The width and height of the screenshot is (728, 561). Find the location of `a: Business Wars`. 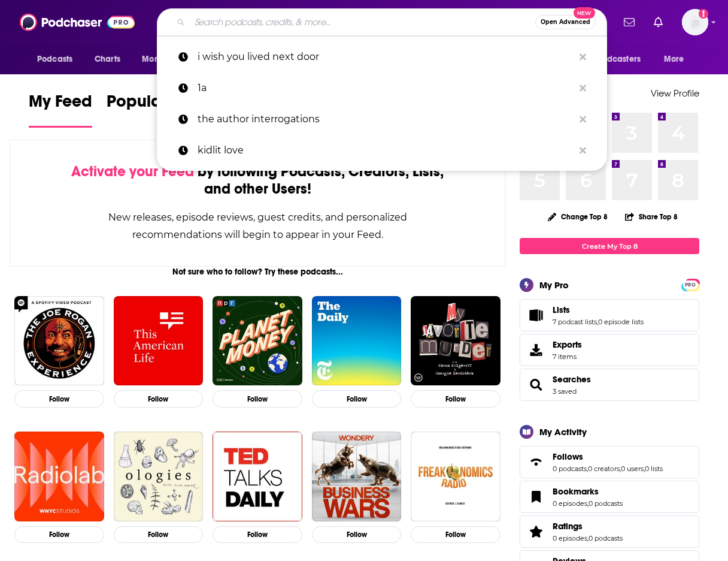

a: Business Wars is located at coordinates (357, 476).